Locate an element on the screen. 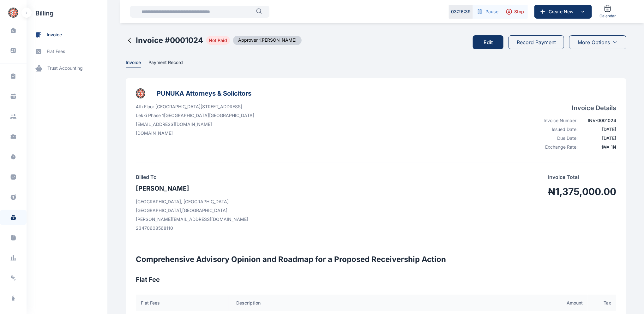 This screenshot has width=644, height=314. h2: Invoice # 0001024 is located at coordinates (170, 40).